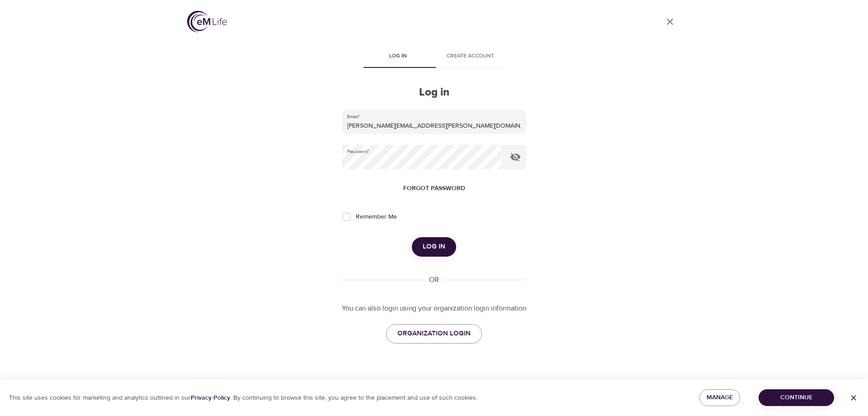 Image resolution: width=868 pixels, height=416 pixels. Describe the element at coordinates (434, 280) in the screenshot. I see `div: OR` at that location.